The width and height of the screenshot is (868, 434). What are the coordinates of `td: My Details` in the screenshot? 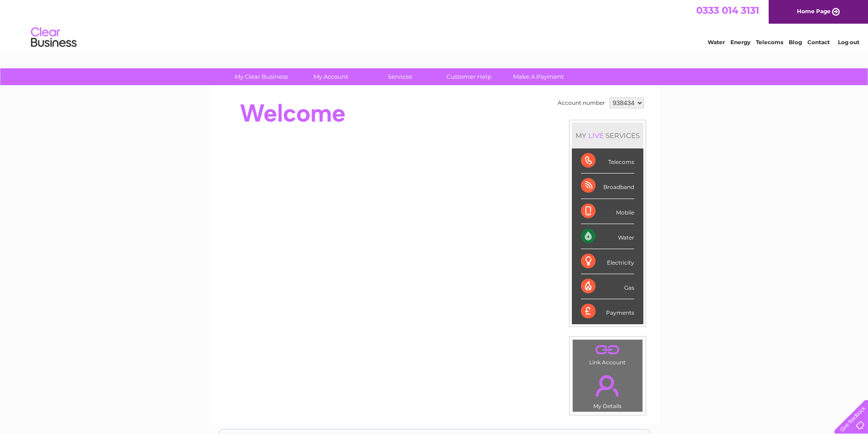 It's located at (608, 390).